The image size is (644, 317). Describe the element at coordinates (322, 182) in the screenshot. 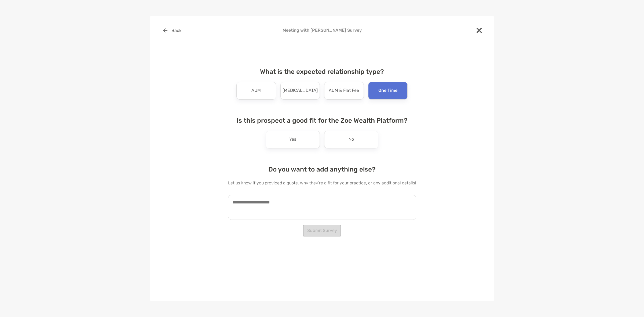

I see `p: Let us know if you provided a quote, why they're a fit for your practice, or any additional details!` at that location.